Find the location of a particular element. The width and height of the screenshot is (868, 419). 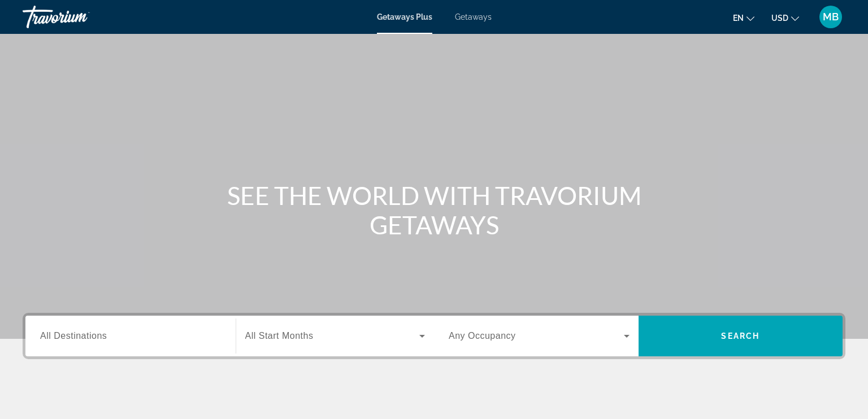

span: All Start Months is located at coordinates (279, 336).